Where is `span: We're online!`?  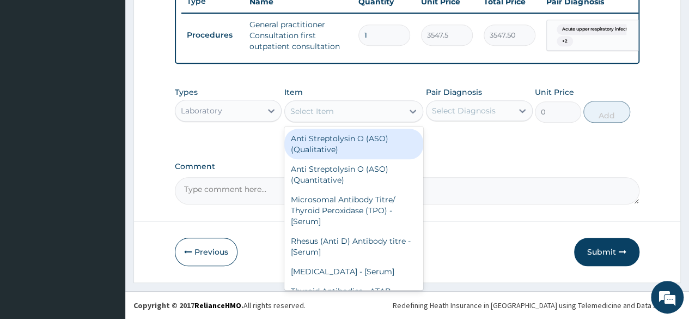
span: We're online! is located at coordinates (107, 147).